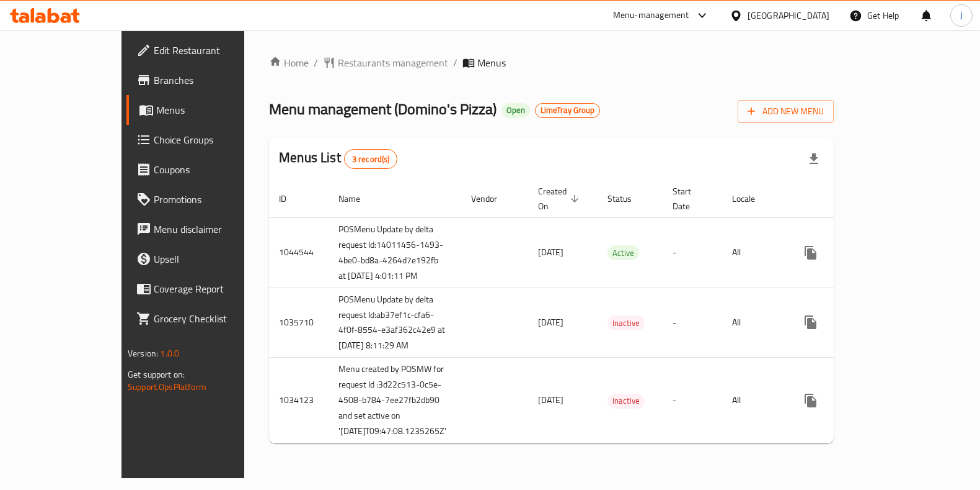  I want to click on a: Branches, so click(206, 80).